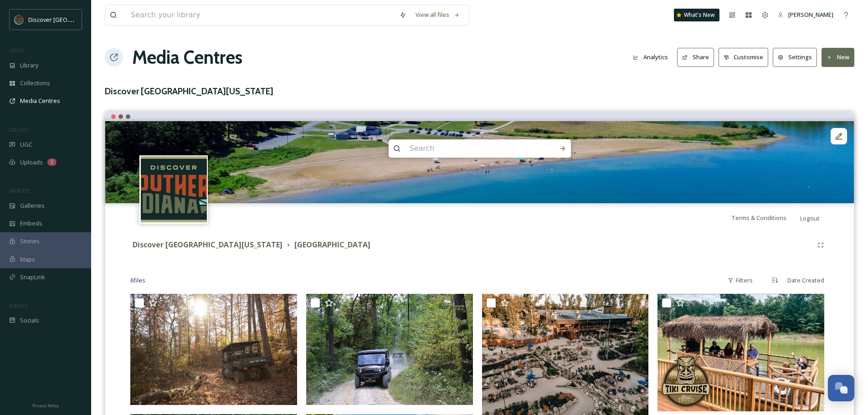 This screenshot has width=868, height=415. Describe the element at coordinates (20, 190) in the screenshot. I see `span: WIDGETS` at that location.